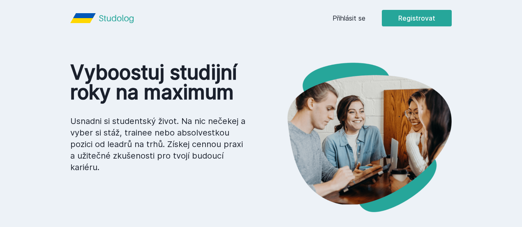 Image resolution: width=522 pixels, height=227 pixels. Describe the element at coordinates (159, 144) in the screenshot. I see `p: Usnadni si studentský život. Na nic nečekej a vyber si stáž, trainee nebo absolvestkou pozici od ...` at that location.